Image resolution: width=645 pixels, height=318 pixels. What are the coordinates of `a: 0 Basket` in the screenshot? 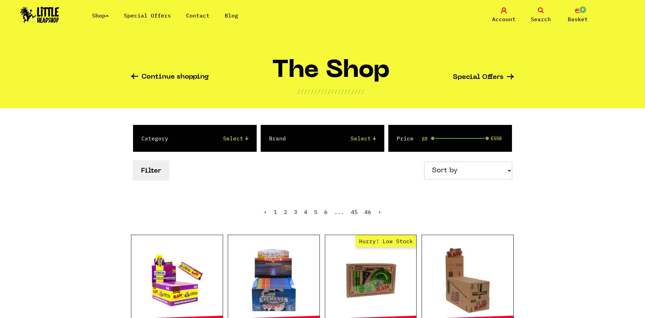 It's located at (578, 15).